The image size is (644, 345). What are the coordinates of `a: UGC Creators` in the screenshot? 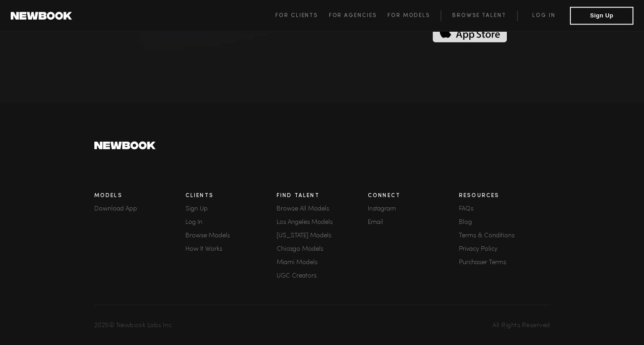 It's located at (322, 277).